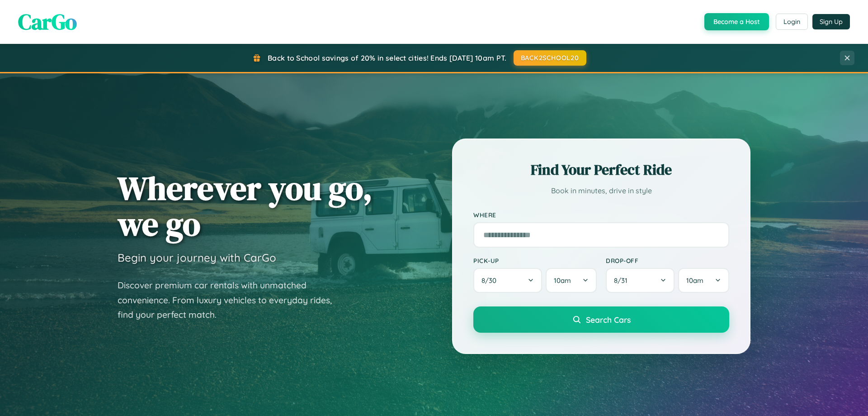 This screenshot has height=416, width=868. I want to click on label: Pick-up, so click(535, 260).